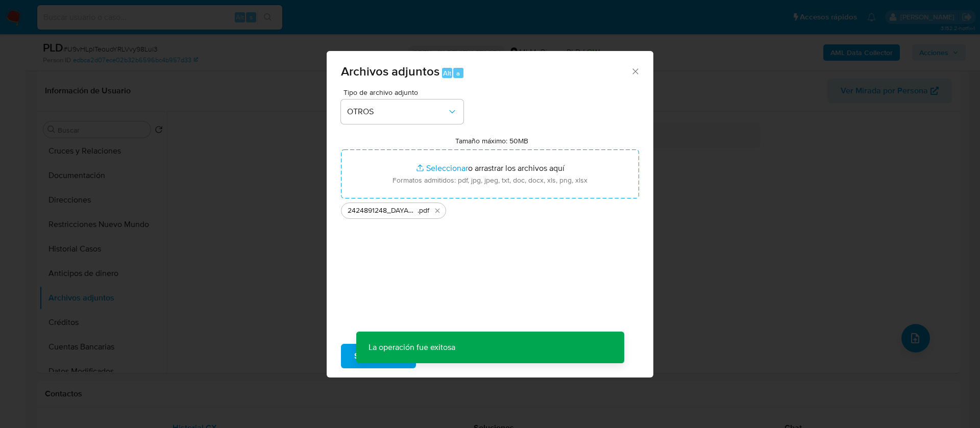  I want to click on span: Archivos adjuntos, so click(390, 70).